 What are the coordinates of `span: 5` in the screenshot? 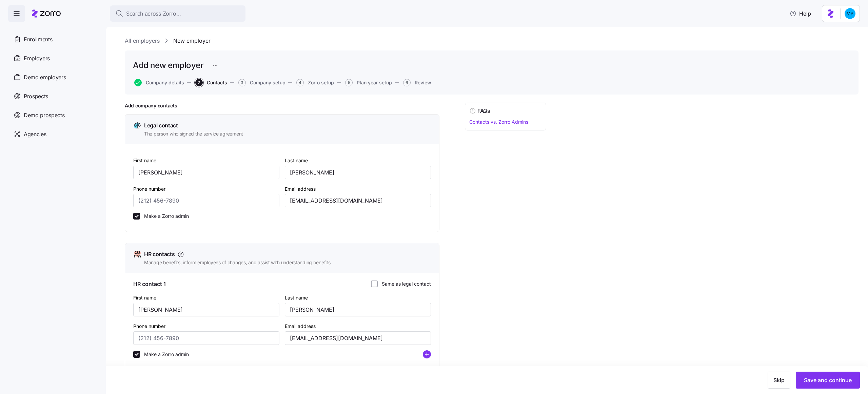 It's located at (349, 83).